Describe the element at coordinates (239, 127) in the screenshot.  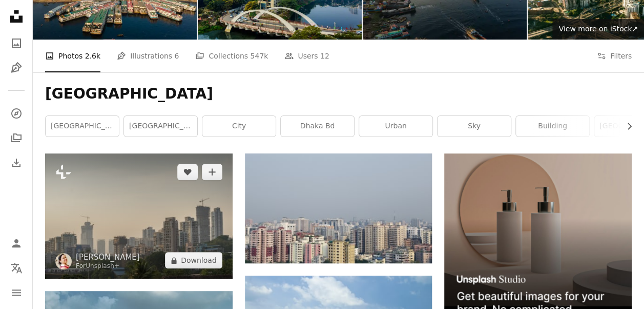
I see `a: city` at that location.